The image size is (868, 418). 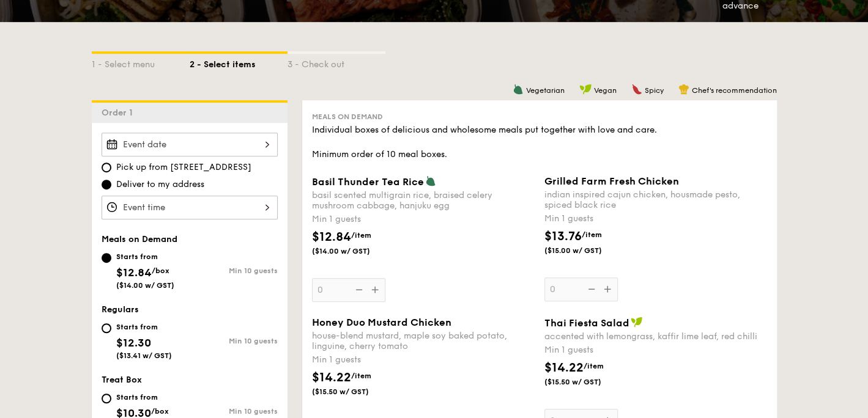 What do you see at coordinates (368, 182) in the screenshot?
I see `span: Basil Thunder Tea Rice` at bounding box center [368, 182].